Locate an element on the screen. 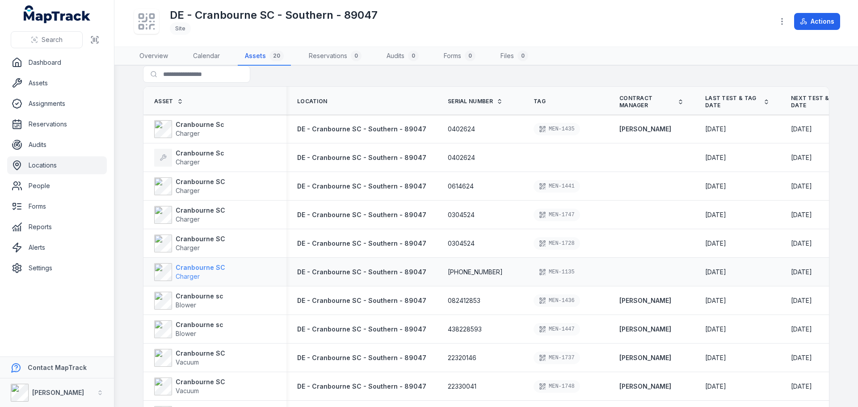  div: MEN-1435 is located at coordinates (557, 129).